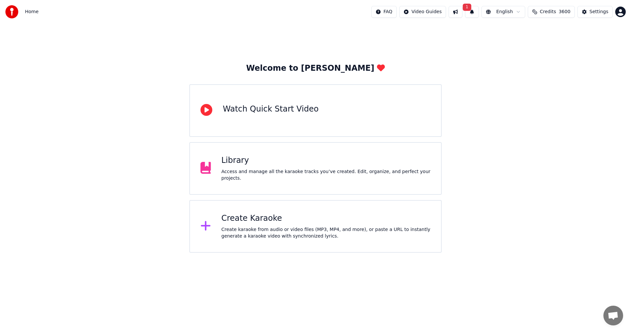 The height and width of the screenshot is (332, 631). What do you see at coordinates (326, 175) in the screenshot?
I see `div: Access and manage all the karaoke tracks you’ve created. Edit, organize, and perfect your projects.` at bounding box center [326, 175].